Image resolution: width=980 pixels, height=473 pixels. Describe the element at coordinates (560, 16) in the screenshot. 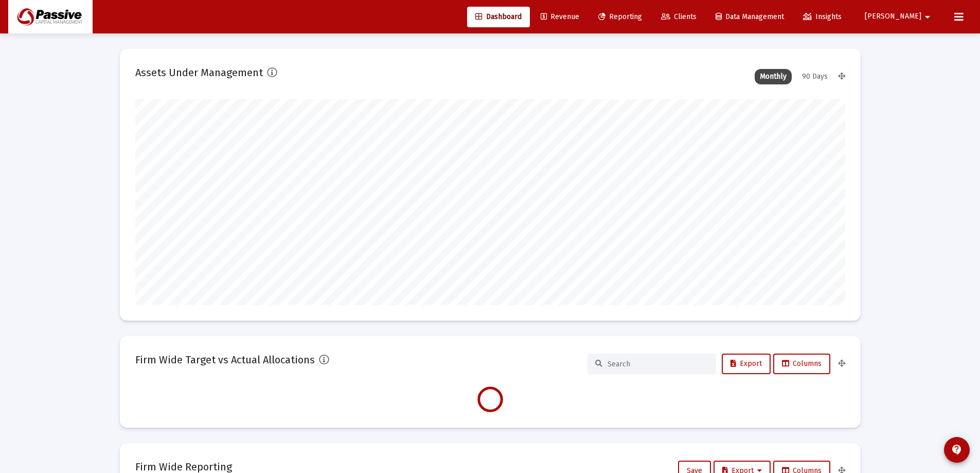

I see `span: Revenue` at that location.